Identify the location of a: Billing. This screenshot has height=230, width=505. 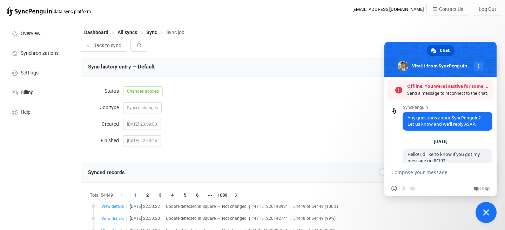
(39, 92).